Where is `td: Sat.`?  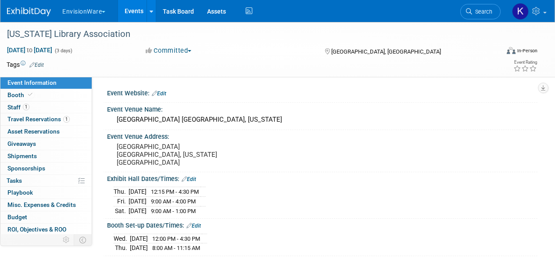
td: Sat. is located at coordinates (121, 210).